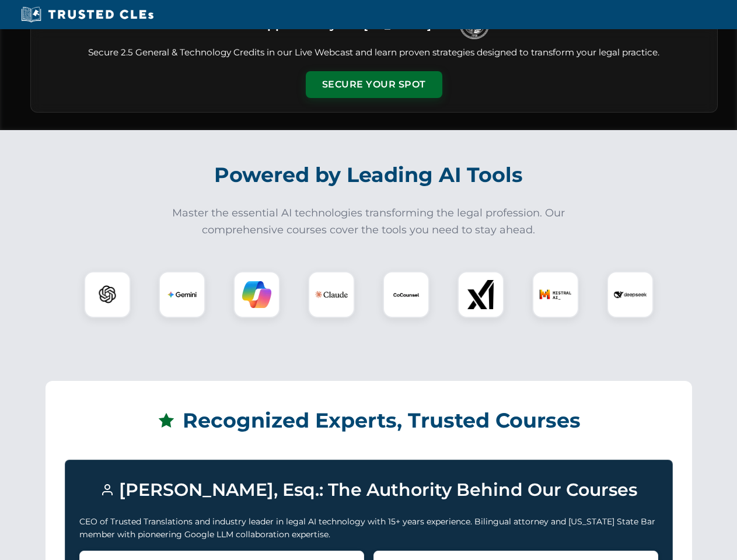 This screenshot has width=737, height=560. Describe the element at coordinates (369, 421) in the screenshot. I see `h2: Recognized Experts, Trusted Courses` at that location.